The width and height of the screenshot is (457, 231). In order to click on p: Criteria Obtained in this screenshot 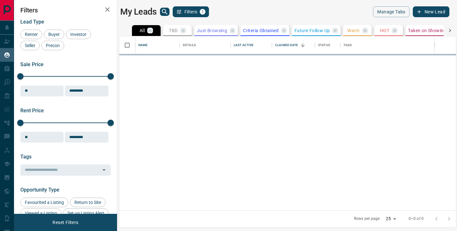, I will do `click(261, 31)`.